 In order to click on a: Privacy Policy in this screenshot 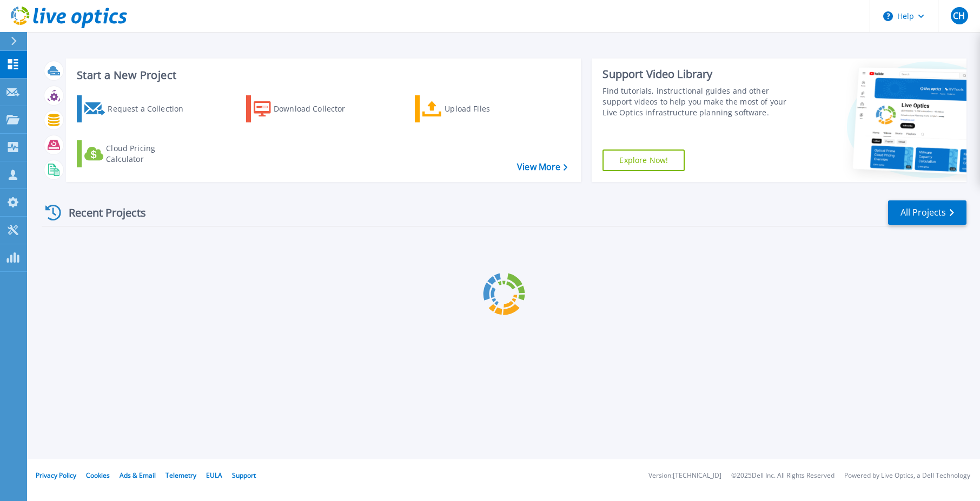, I will do `click(56, 474)`.